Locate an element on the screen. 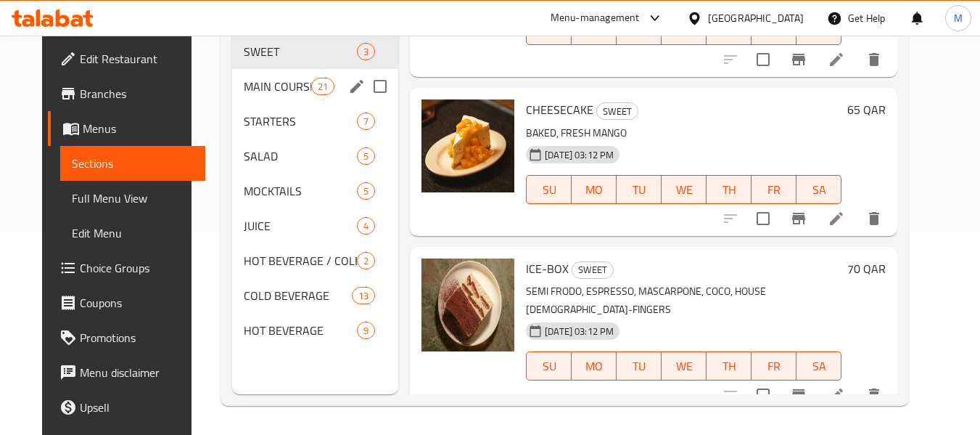 The width and height of the screenshot is (980, 435). div: COLD BEVERAGE13 is located at coordinates (315, 295).